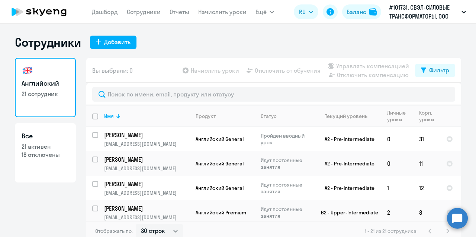  Describe the element at coordinates (48, 42) in the screenshot. I see `h1: Сотрудники` at that location.